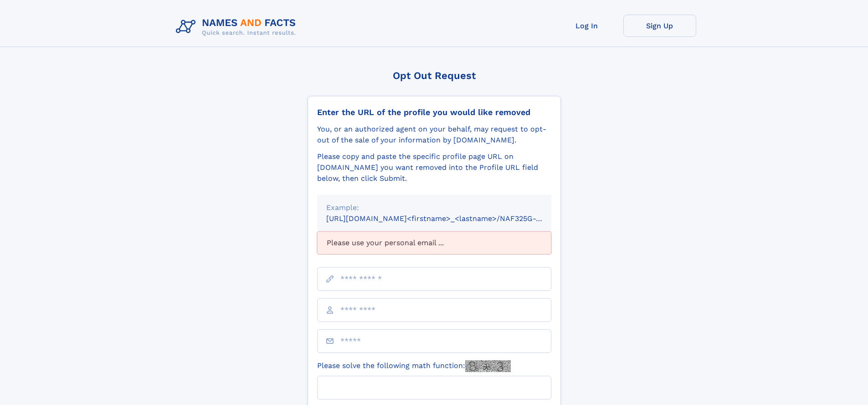  What do you see at coordinates (238, 27) in the screenshot?
I see `img: Logo Names and Facts` at bounding box center [238, 27].